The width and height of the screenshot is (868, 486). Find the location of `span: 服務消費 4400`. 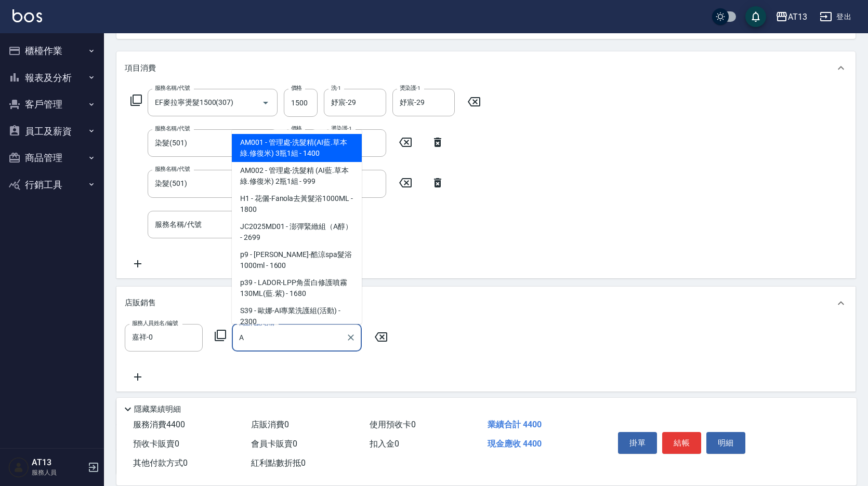

span: 服務消費 4400 is located at coordinates (159, 424).